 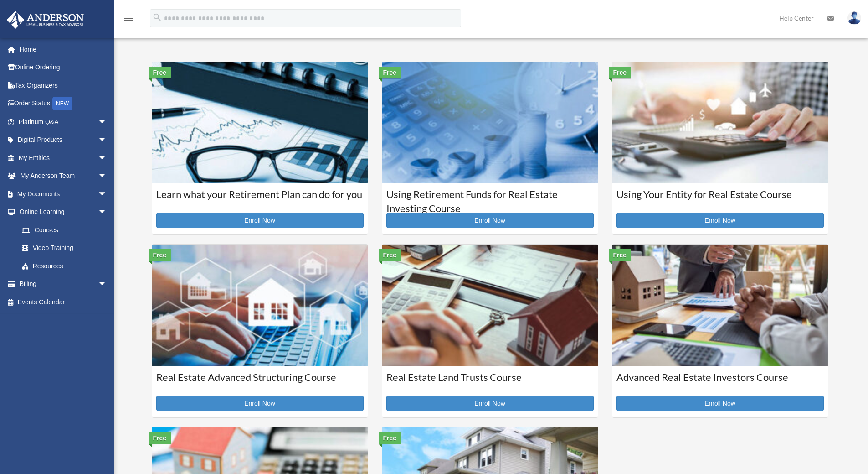 What do you see at coordinates (157, 17) in the screenshot?
I see `i: search` at bounding box center [157, 17].